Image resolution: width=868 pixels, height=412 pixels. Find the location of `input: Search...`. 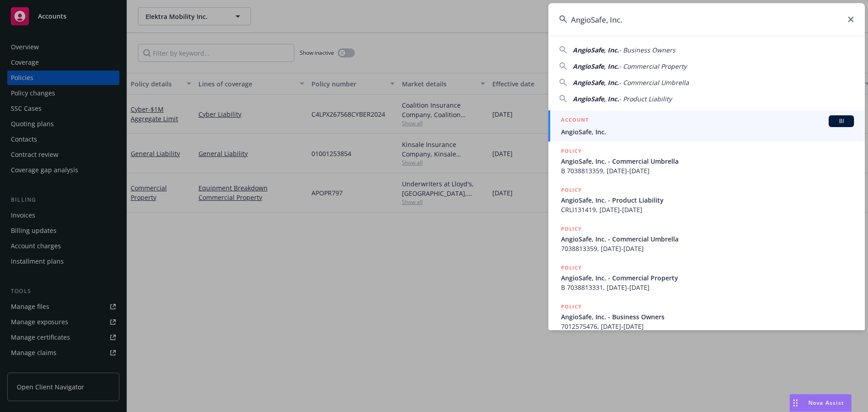

input: Search... is located at coordinates (706, 20).